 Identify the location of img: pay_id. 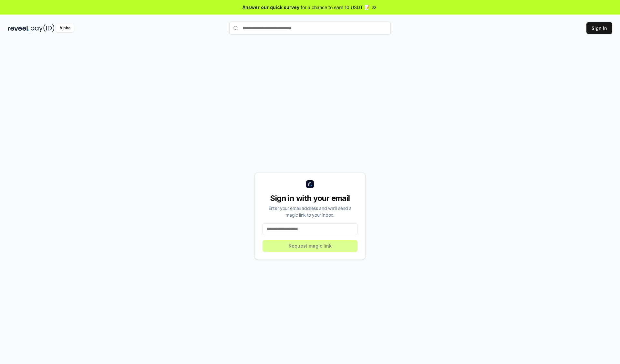
(43, 28).